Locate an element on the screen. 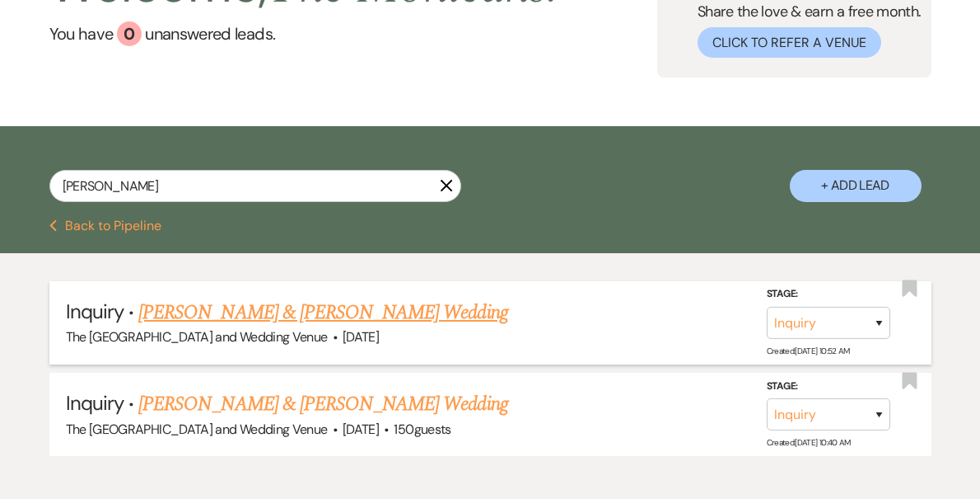  button: + Add Lead is located at coordinates (856, 186).